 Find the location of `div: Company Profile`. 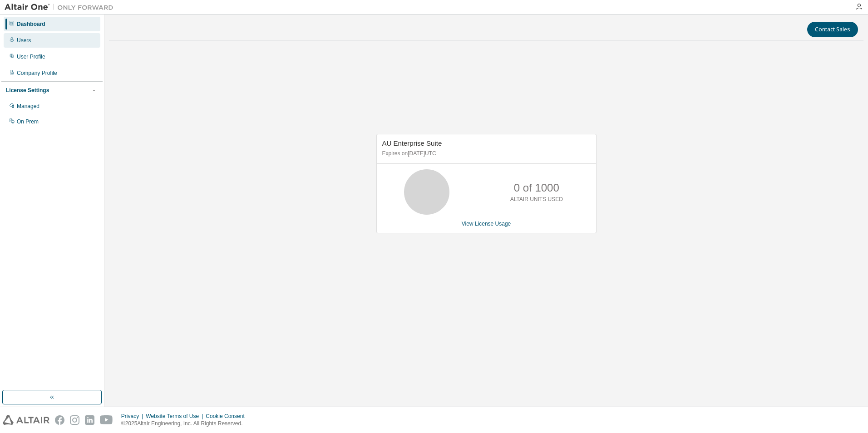

div: Company Profile is located at coordinates (37, 73).